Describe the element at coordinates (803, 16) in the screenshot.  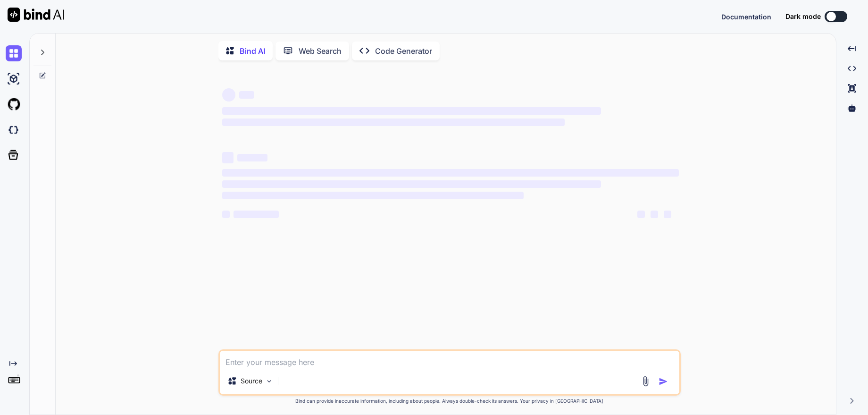
I see `span: Dark mode` at that location.